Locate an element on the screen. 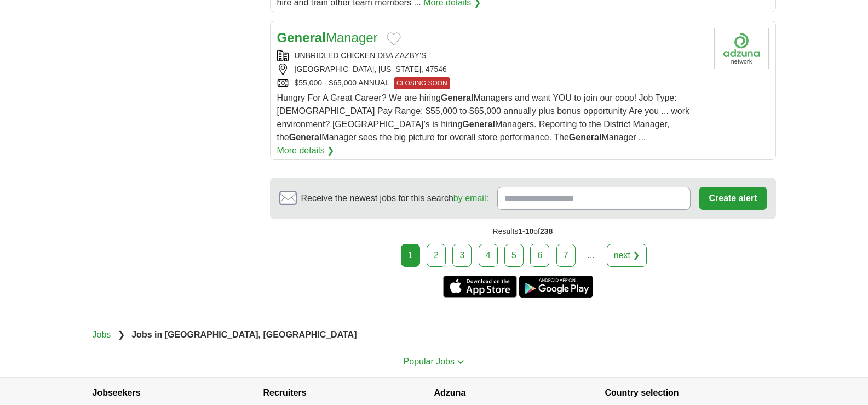  a: 7 is located at coordinates (566, 255).